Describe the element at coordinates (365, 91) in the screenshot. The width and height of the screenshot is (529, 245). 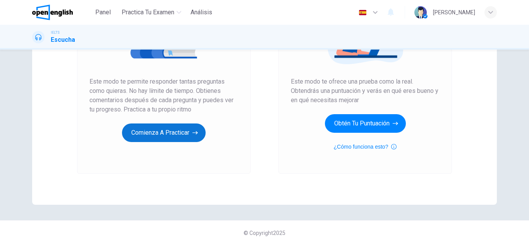
I see `span: Este modo te ofrece una prueba como la real. Obtendrás una puntuación y verás en qué eres bueno y...` at that location.